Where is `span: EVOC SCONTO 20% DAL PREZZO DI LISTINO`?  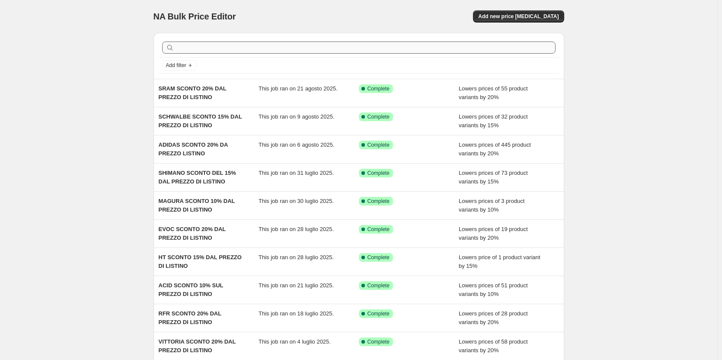
span: EVOC SCONTO 20% DAL PREZZO DI LISTINO is located at coordinates (192, 233).